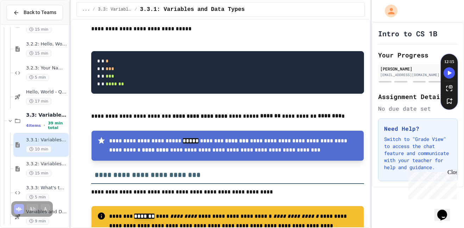 Image resolution: width=464 pixels, height=228 pixels. Describe the element at coordinates (417, 128) in the screenshot. I see `h3: Need Help?` at that location.